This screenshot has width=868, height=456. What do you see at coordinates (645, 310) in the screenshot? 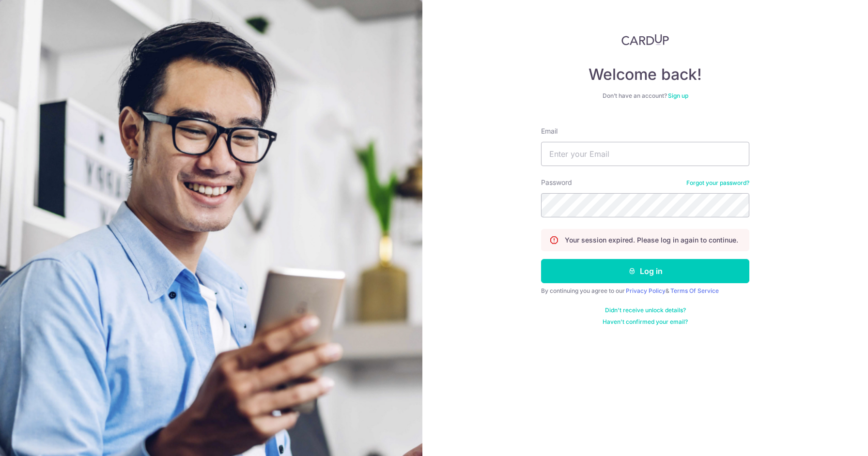
I see `a: Didn't receive unlock details?` at bounding box center [645, 310].